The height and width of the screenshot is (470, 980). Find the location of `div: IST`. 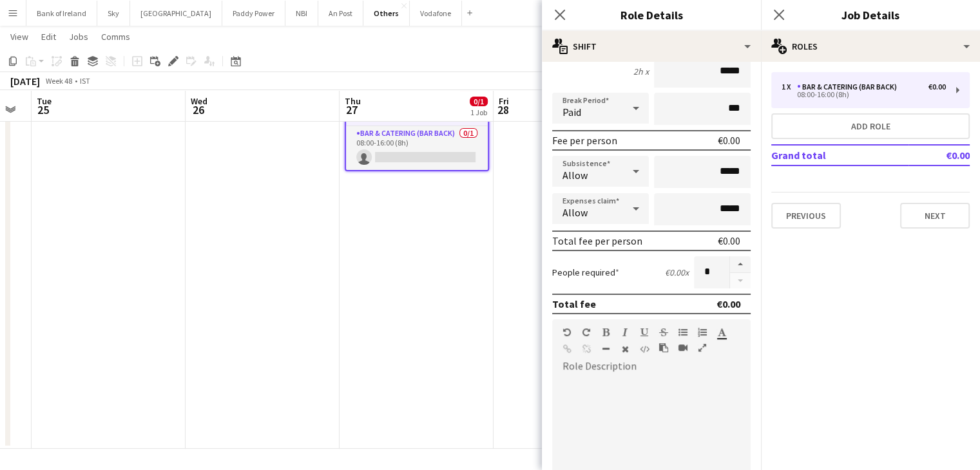

div: IST is located at coordinates (85, 80).